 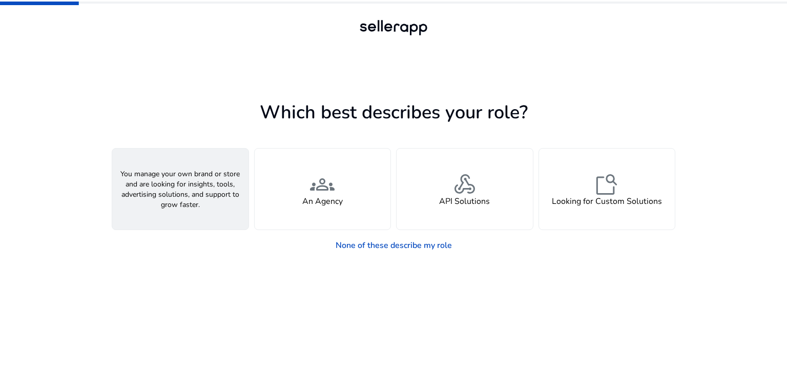 What do you see at coordinates (606, 184) in the screenshot?
I see `span: feature_search` at bounding box center [606, 184].